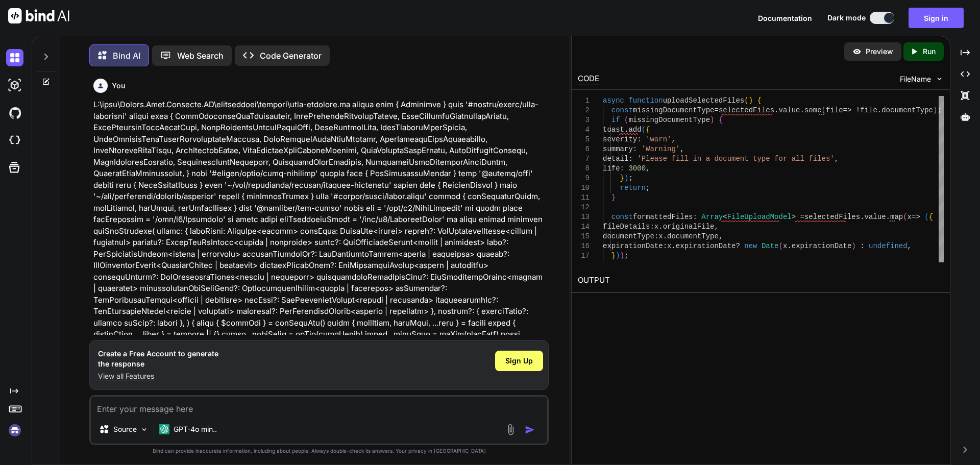 This screenshot has height=465, width=980. Describe the element at coordinates (584, 246) in the screenshot. I see `div: 16` at that location.